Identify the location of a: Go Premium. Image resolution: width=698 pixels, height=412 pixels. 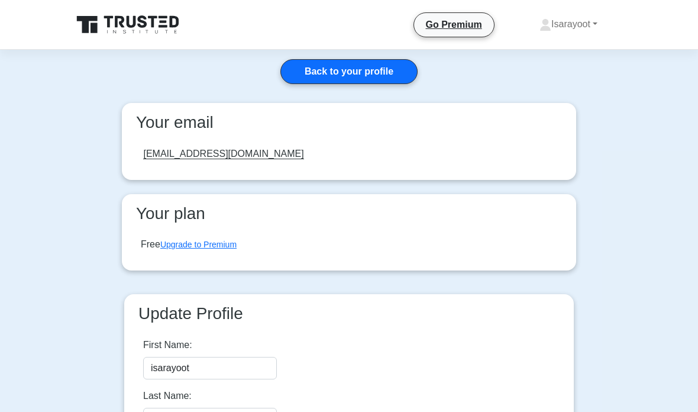
(454, 24).